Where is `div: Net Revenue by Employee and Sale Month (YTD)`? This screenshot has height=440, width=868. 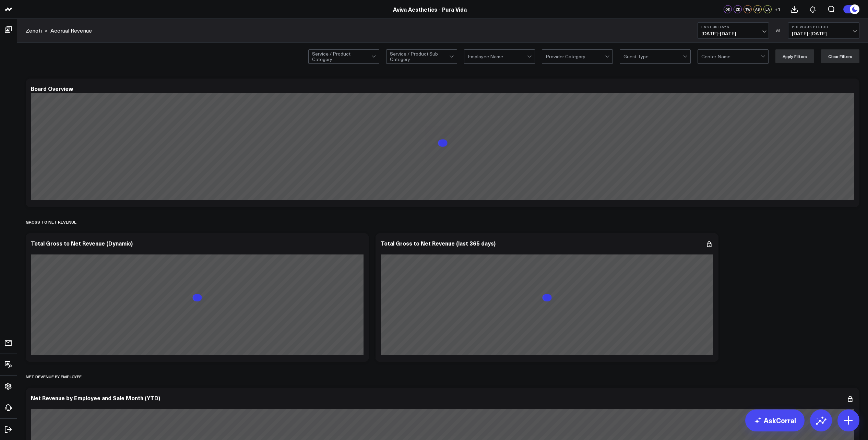
div: Net Revenue by Employee and Sale Month (YTD) is located at coordinates (96, 397).